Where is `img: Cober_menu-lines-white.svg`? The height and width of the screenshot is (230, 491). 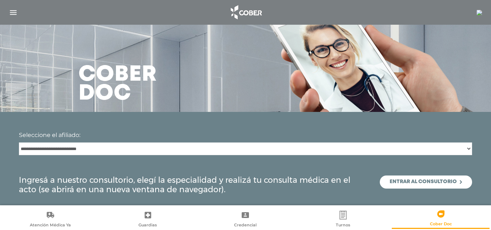
img: Cober_menu-lines-white.svg is located at coordinates (13, 12).